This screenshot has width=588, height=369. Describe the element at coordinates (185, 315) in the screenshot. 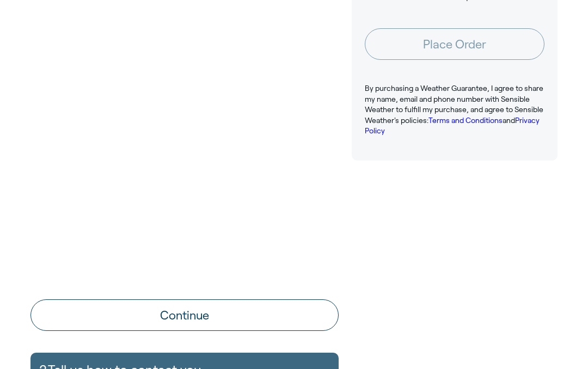

I see `button: Continue` at that location.